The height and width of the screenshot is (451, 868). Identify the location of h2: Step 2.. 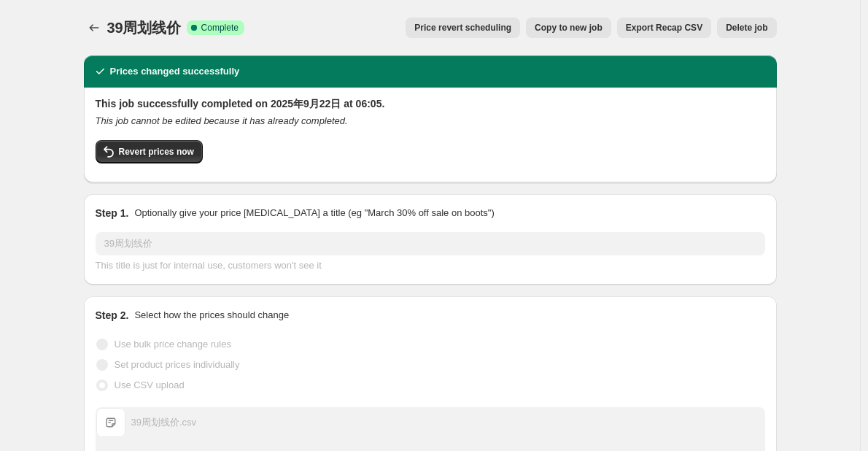
(112, 315).